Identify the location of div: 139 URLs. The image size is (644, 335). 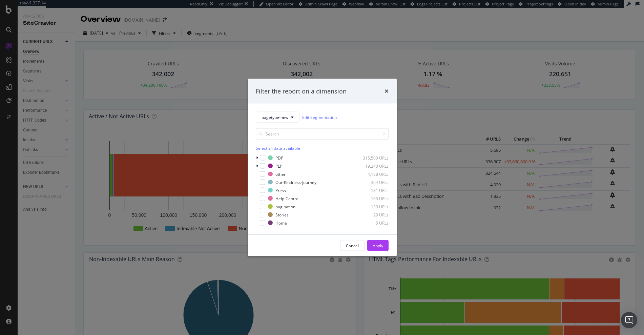
(372, 206).